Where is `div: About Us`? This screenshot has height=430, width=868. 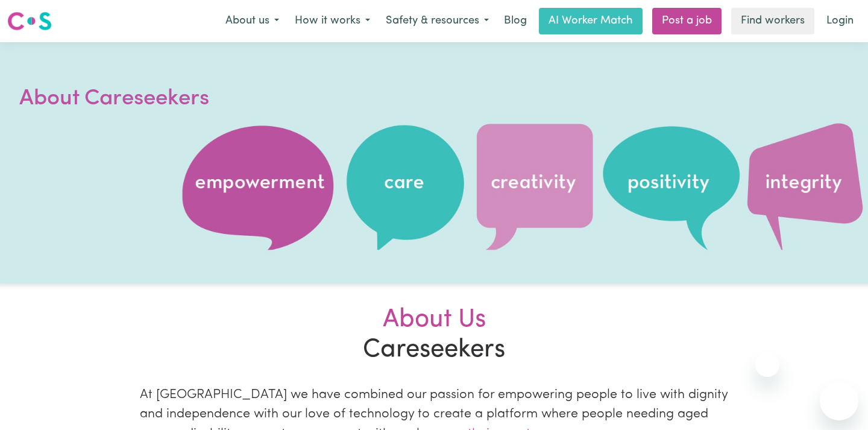 div: About Us is located at coordinates (434, 320).